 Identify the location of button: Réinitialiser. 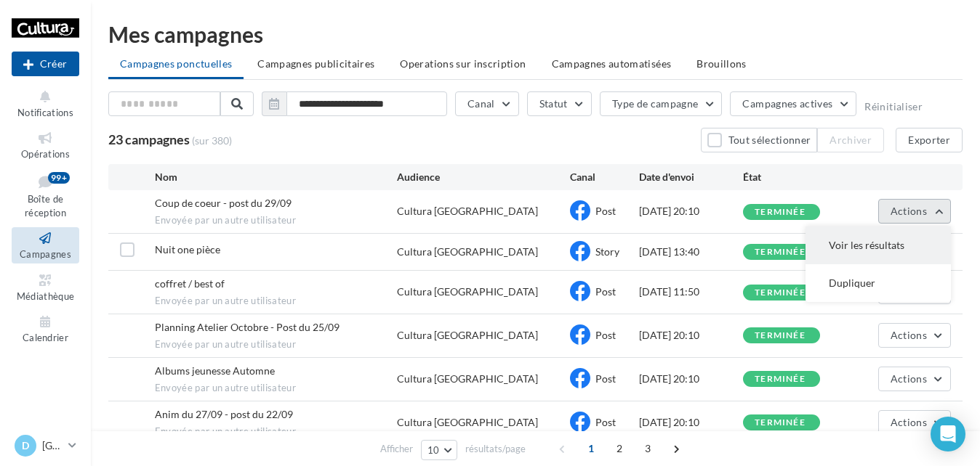
(893, 106).